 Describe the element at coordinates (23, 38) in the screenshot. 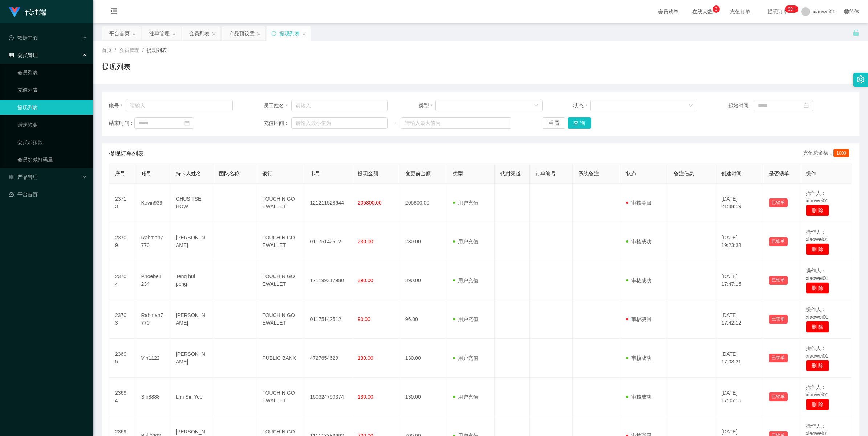

I see `span: 数据中心` at that location.